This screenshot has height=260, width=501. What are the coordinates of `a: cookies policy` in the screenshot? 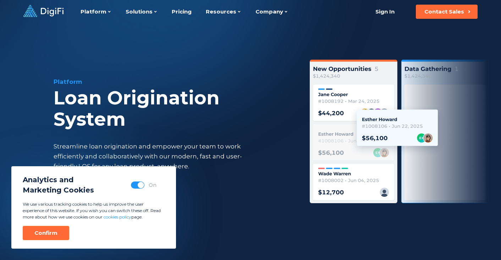 It's located at (118, 217).